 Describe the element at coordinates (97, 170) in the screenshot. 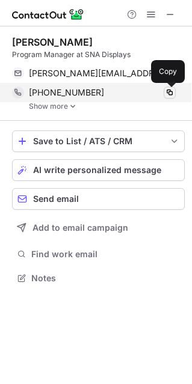

I see `span: AI write personalized message` at that location.